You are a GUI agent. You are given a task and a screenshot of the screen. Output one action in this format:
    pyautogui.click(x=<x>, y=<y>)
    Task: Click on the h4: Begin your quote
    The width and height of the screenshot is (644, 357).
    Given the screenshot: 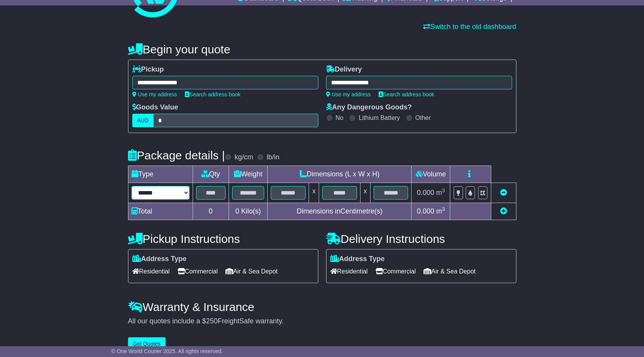 What is the action you would take?
    pyautogui.click(x=322, y=49)
    